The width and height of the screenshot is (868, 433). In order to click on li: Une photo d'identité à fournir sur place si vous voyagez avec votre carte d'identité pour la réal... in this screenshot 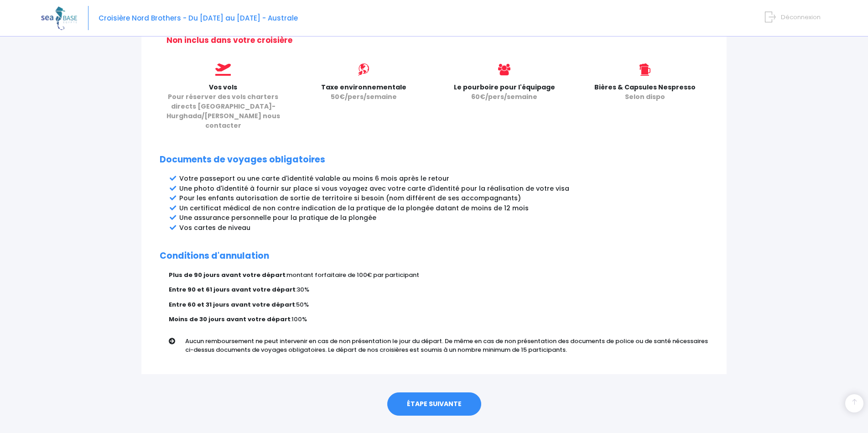, I will do `click(444, 188)`.